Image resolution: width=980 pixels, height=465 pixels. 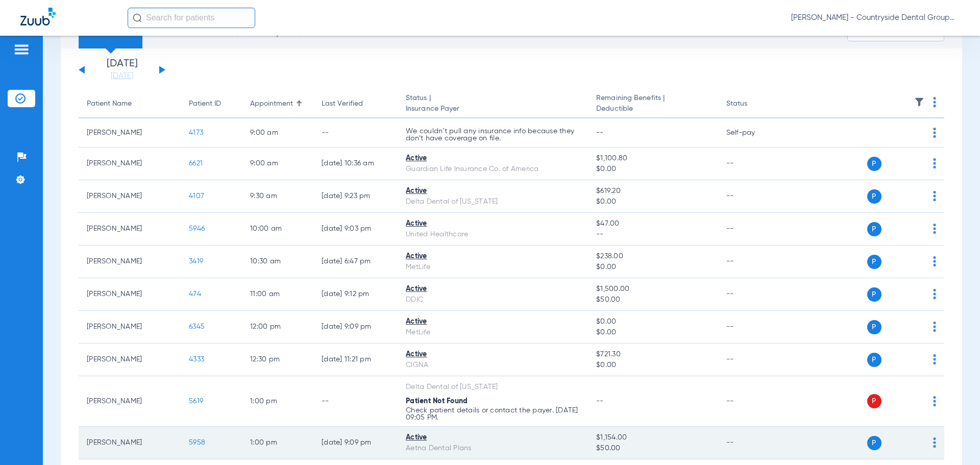 What do you see at coordinates (492, 169) in the screenshot?
I see `div: Guardian Life Insurance Co. of America` at bounding box center [492, 169].